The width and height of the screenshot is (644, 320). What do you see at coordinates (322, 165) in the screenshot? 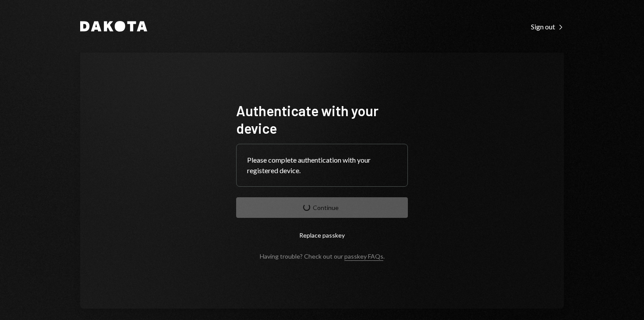
I see `div: Please complete authentication with your registered device.` at bounding box center [322, 165].